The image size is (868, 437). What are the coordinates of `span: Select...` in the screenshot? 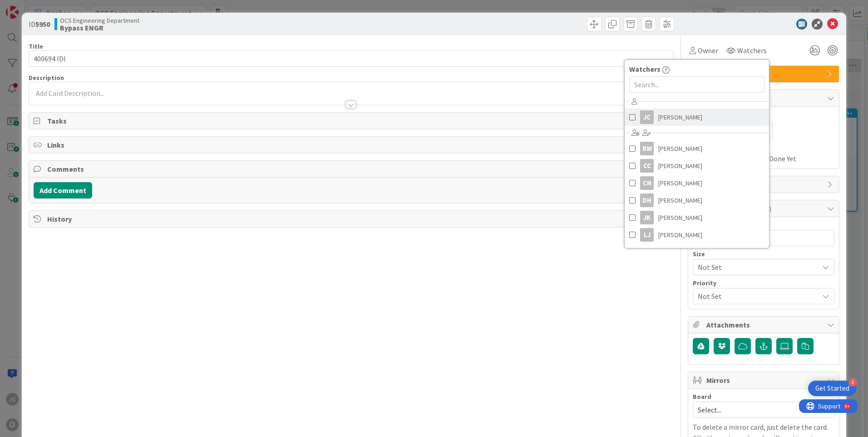 It's located at (756, 410).